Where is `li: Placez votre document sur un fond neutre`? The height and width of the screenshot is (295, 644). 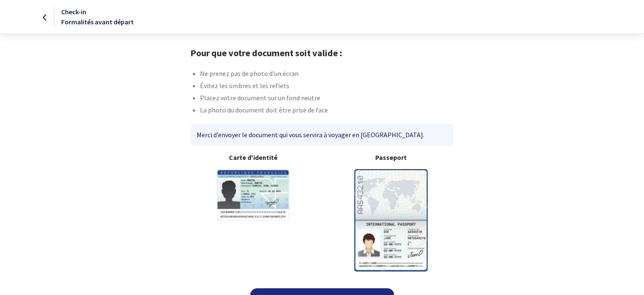 li: Placez votre document sur un fond neutre is located at coordinates (327, 98).